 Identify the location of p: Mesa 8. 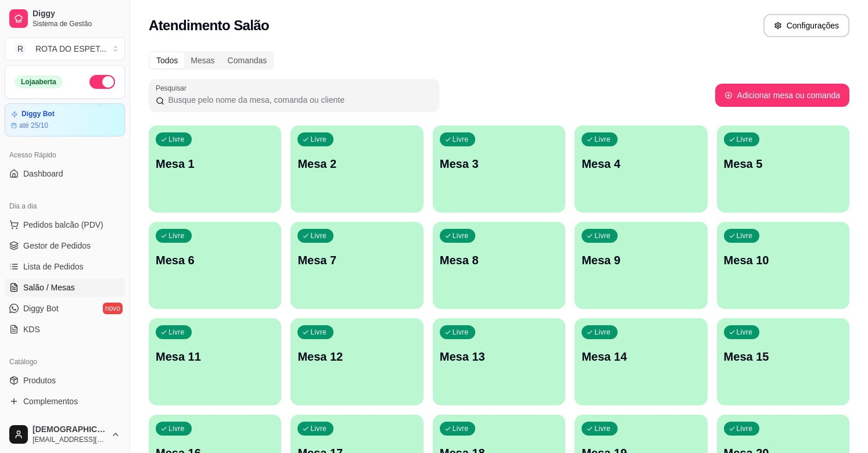
(499, 260).